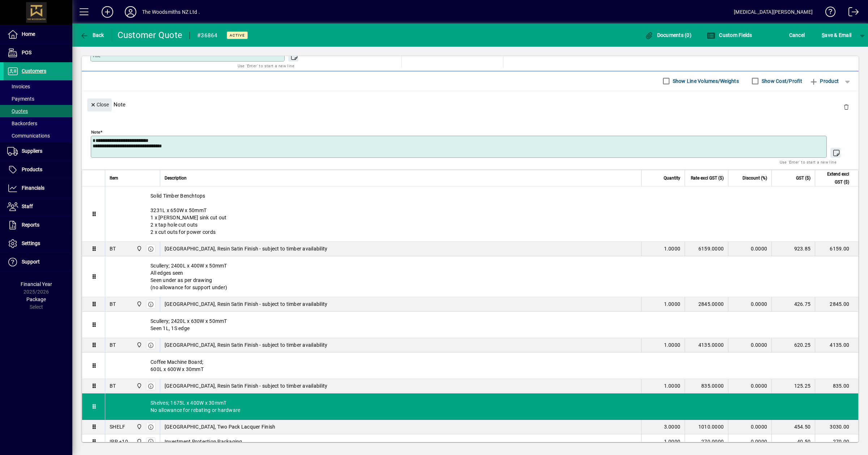 This screenshot has width=868, height=455. Describe the element at coordinates (706, 81) in the screenshot. I see `label: Show Line Volumes/Weights` at that location.